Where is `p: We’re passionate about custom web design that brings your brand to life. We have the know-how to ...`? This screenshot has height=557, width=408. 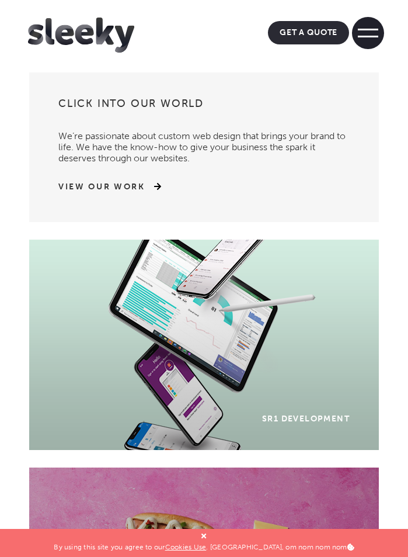 p: We’re passionate about custom web design that brings your brand to life. We have the know-how to ... is located at coordinates (204, 141).